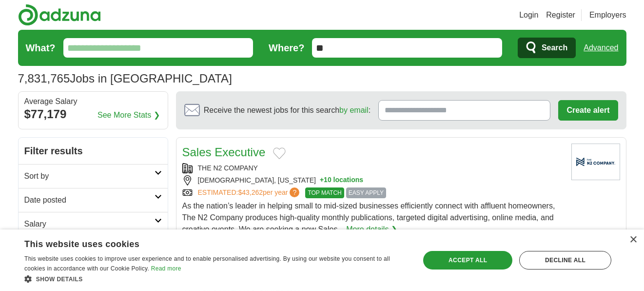  What do you see at coordinates (366, 193) in the screenshot?
I see `span: EASY APPLY` at bounding box center [366, 193].